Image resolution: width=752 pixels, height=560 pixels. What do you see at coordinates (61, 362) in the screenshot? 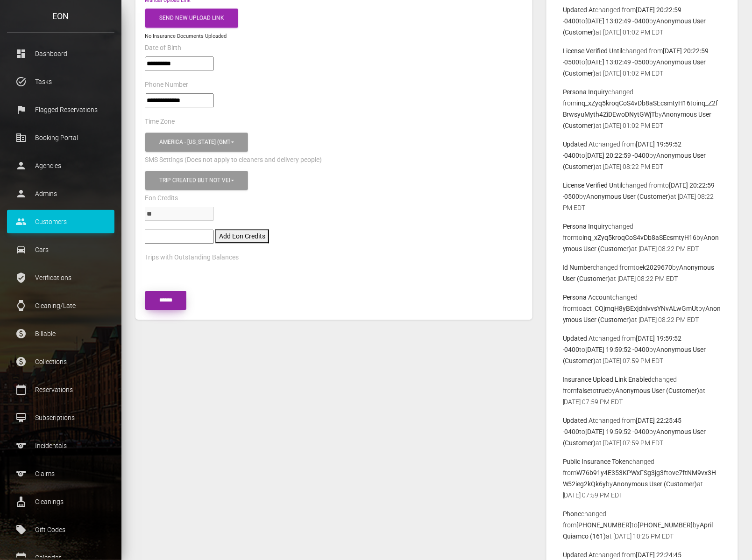
I see `p: Collections` at bounding box center [61, 362].